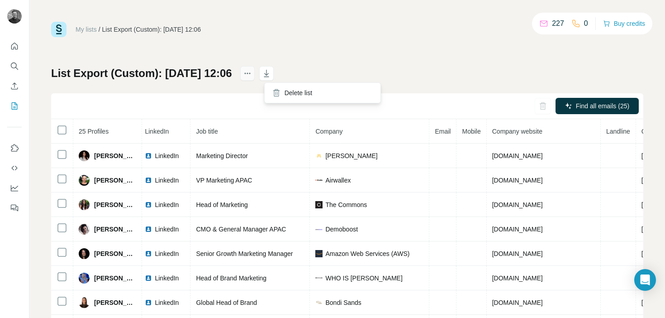 This screenshot has width=665, height=318. Describe the element at coordinates (598, 106) in the screenshot. I see `button: Find all emails (25)` at that location.